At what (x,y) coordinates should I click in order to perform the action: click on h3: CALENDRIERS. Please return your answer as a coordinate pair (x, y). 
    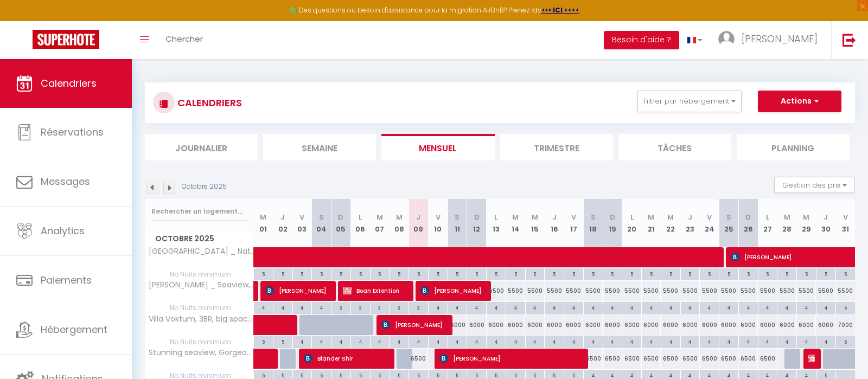
    Looking at the image, I should click on (209, 102).